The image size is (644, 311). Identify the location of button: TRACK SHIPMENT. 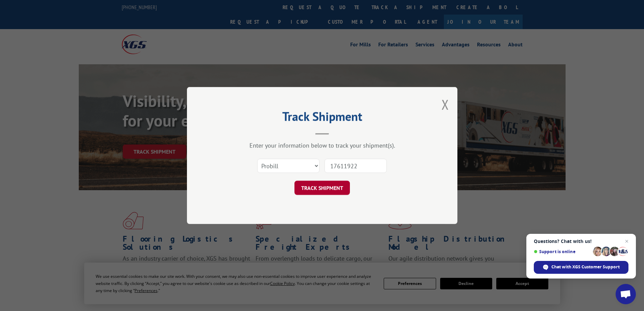
(322, 188).